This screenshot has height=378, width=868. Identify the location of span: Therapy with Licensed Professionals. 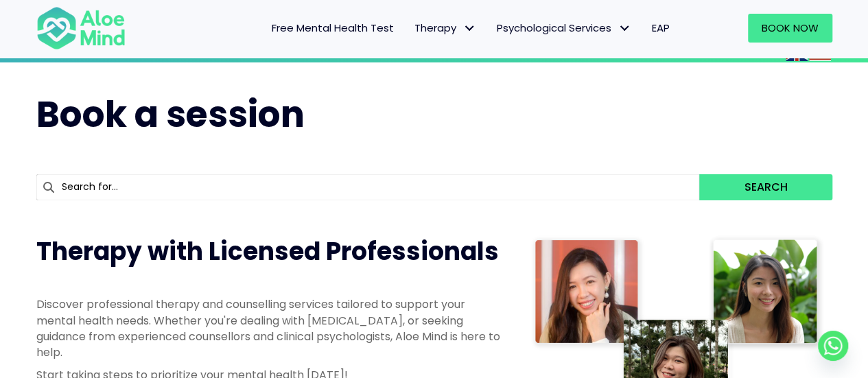
(267, 251).